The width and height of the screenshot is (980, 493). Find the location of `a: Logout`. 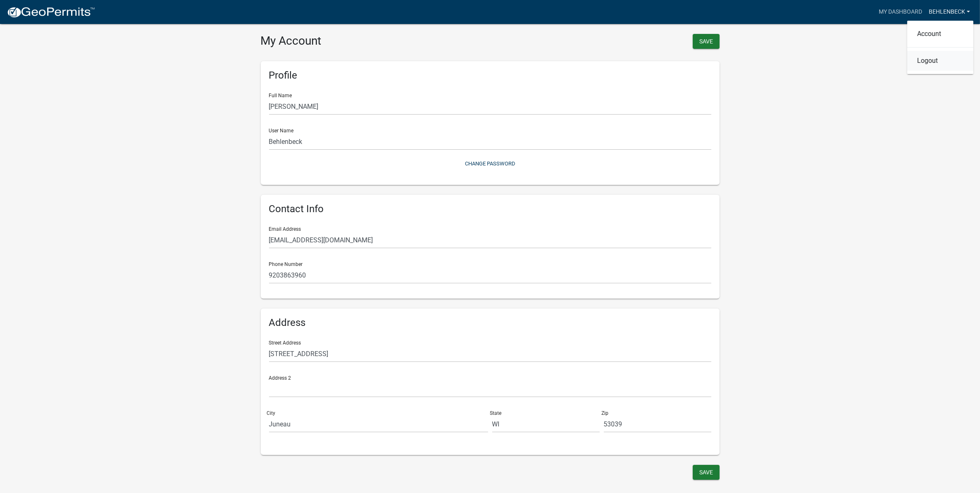

a: Logout is located at coordinates (941, 61).